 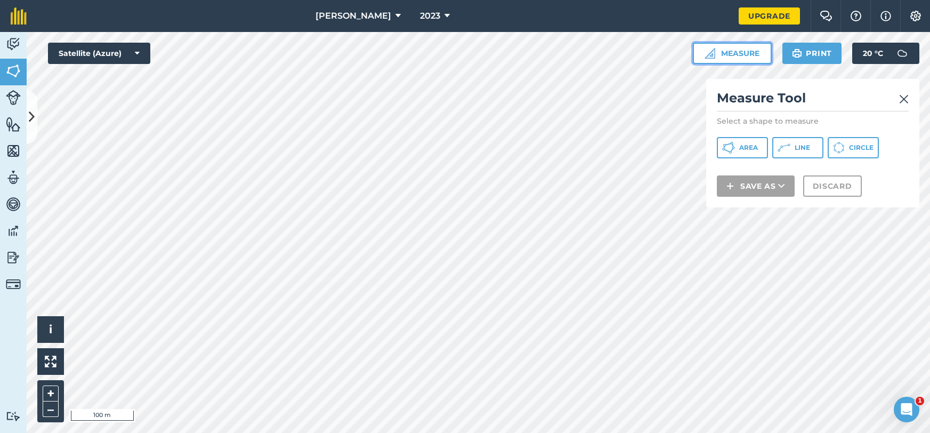 I want to click on button: Circle, so click(x=854, y=148).